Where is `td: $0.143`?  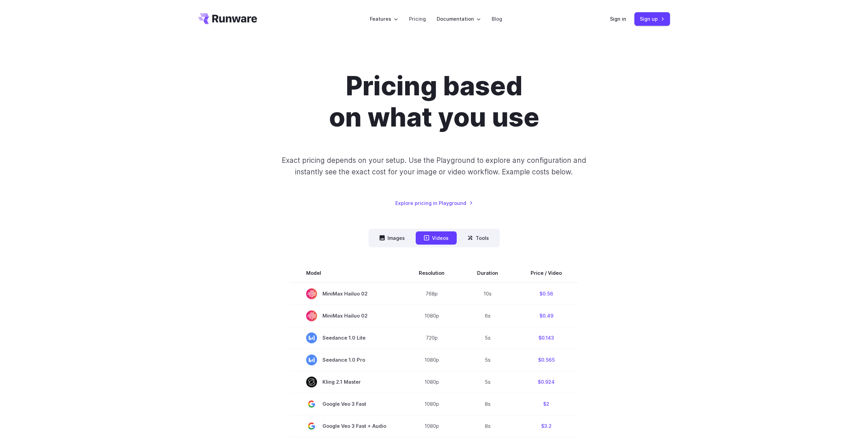 td: $0.143 is located at coordinates (546, 338).